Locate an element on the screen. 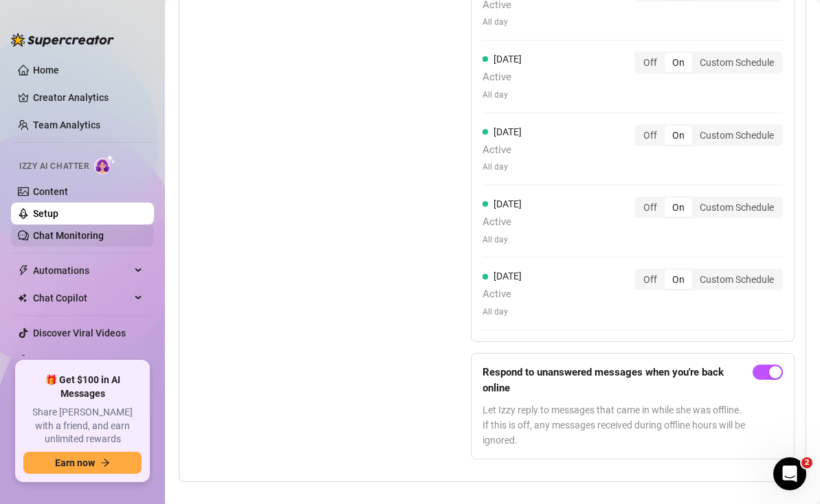  button: Earn nowarrow-right is located at coordinates (82, 463).